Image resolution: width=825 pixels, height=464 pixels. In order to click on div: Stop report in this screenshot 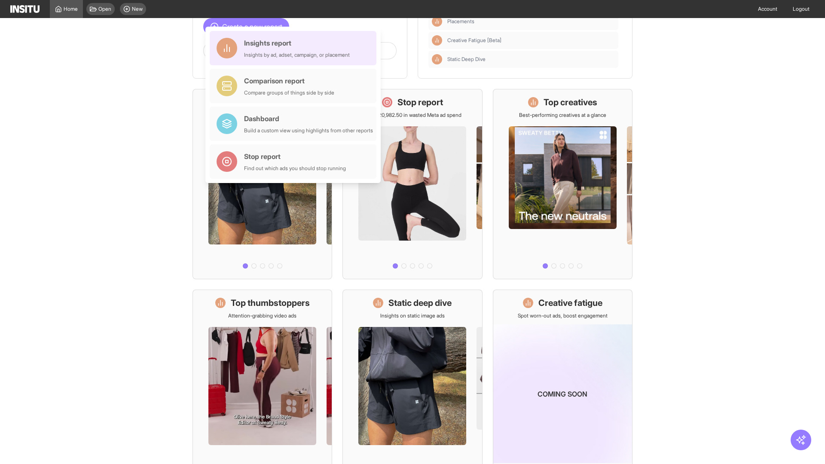, I will do `click(295, 156)`.